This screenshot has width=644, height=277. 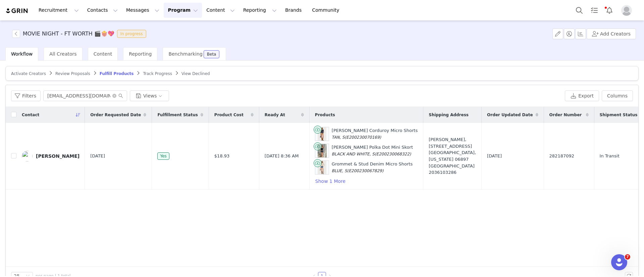 I want to click on span: Fulfill Products, so click(x=117, y=74).